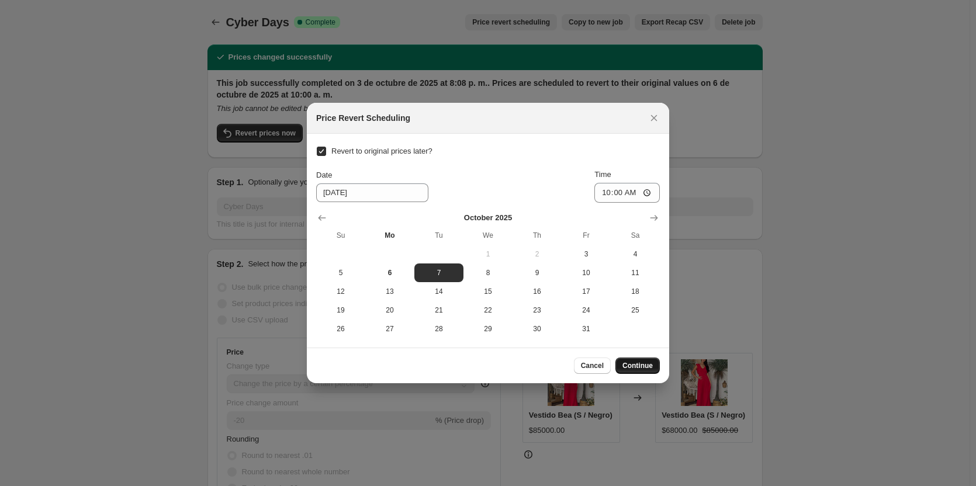  What do you see at coordinates (638, 366) in the screenshot?
I see `span: Continue` at bounding box center [638, 366].